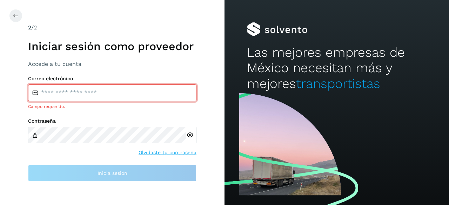  What do you see at coordinates (112, 78) in the screenshot?
I see `label: Correo electrónico` at bounding box center [112, 78].